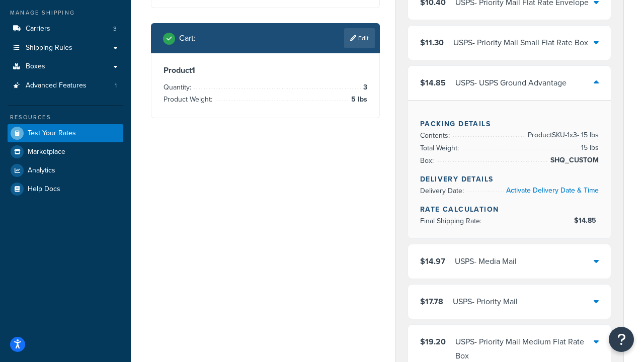 The image size is (644, 362). What do you see at coordinates (41, 171) in the screenshot?
I see `span: Analytics` at bounding box center [41, 171].